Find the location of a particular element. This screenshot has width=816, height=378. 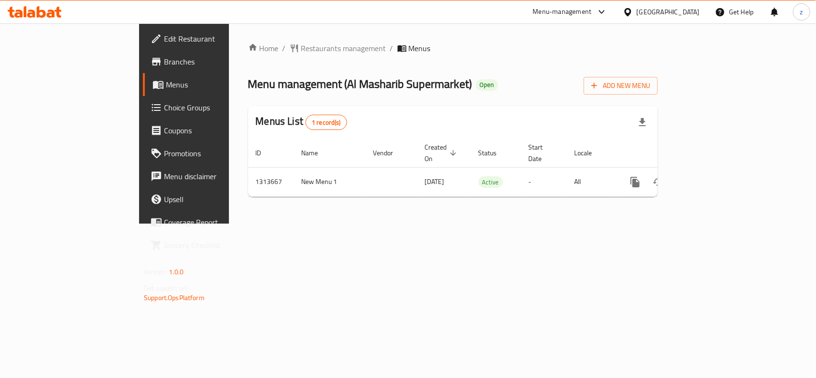

h2: Menus List is located at coordinates (301, 122).